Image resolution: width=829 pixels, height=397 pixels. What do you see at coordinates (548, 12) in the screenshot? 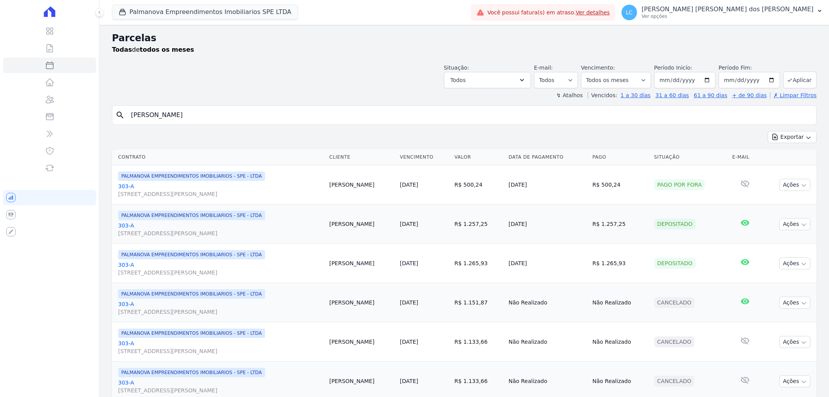
I see `span: Você possui fatura(s) em atraso.` at bounding box center [548, 12].